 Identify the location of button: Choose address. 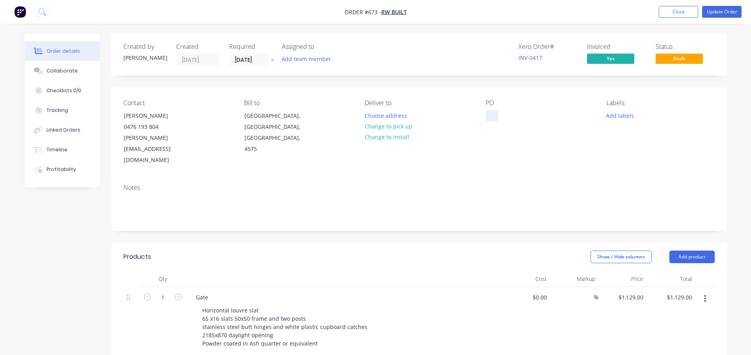
(385, 115).